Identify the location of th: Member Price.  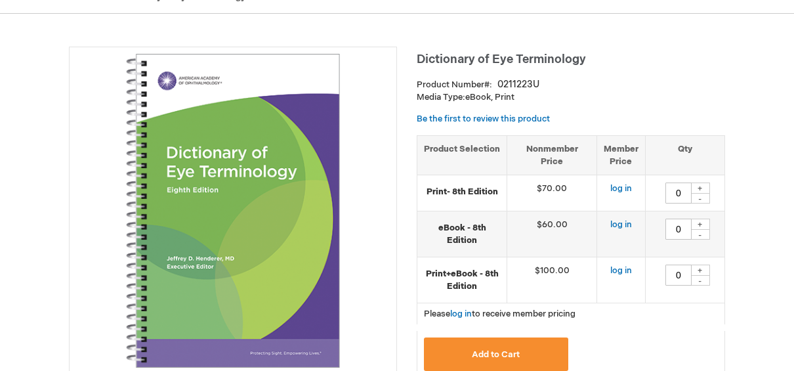
(621, 155).